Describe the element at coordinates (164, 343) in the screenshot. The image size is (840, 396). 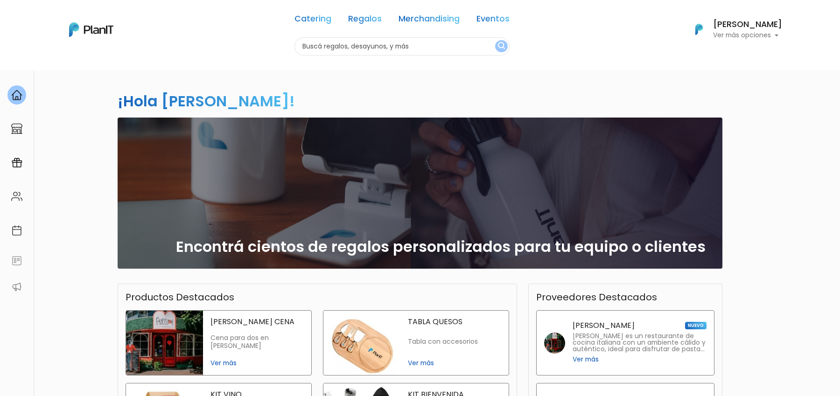
I see `img: fellini cena` at that location.